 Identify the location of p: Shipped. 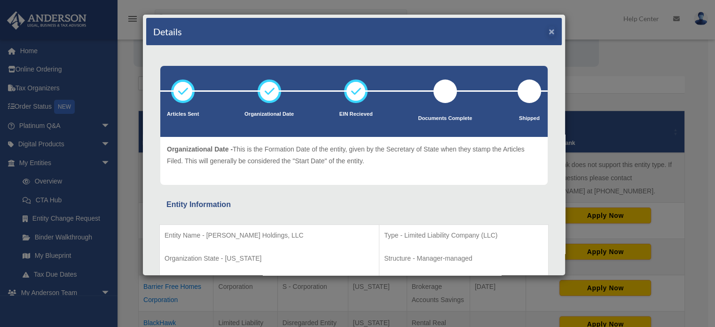
(529, 118).